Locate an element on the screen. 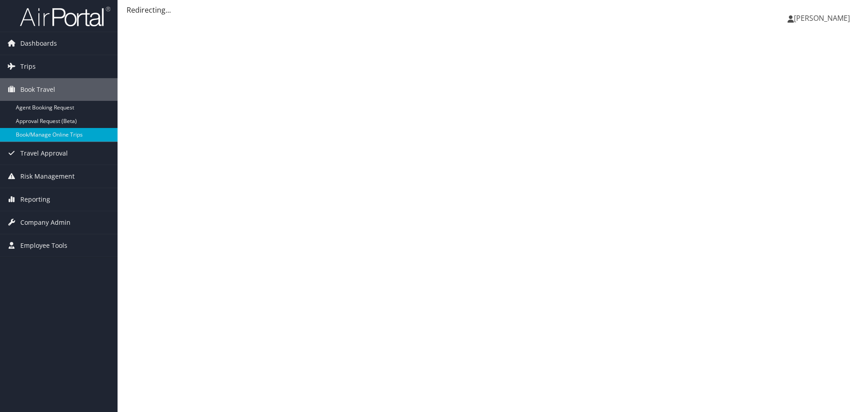 Image resolution: width=868 pixels, height=412 pixels. span: Book Travel is located at coordinates (37, 90).